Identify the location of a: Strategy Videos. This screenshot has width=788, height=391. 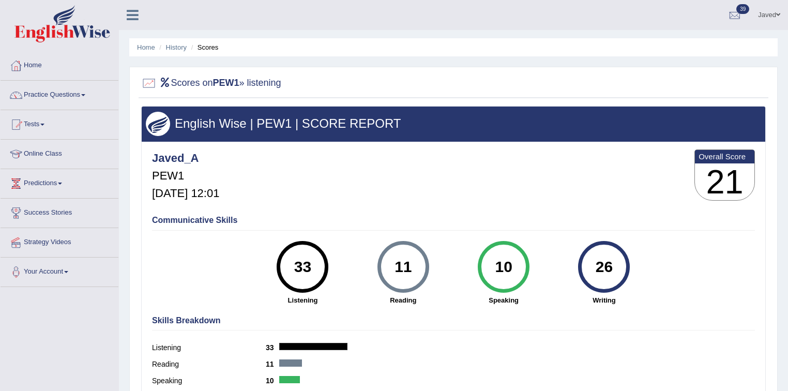
(59, 241).